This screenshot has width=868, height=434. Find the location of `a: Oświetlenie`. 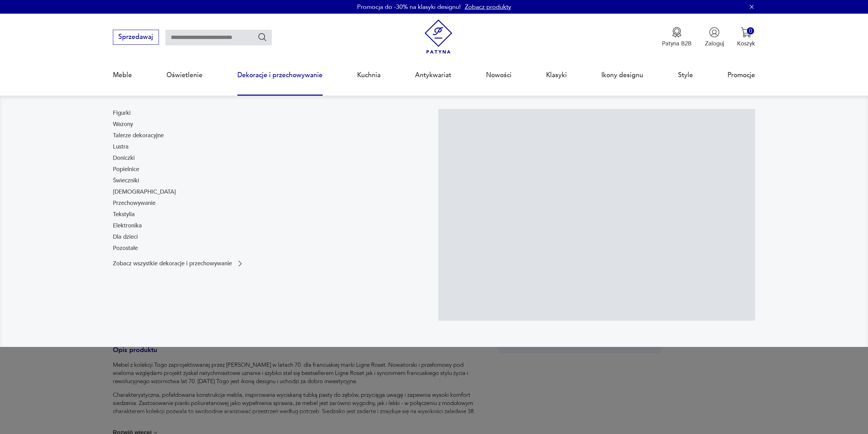

a: Oświetlenie is located at coordinates (185, 75).